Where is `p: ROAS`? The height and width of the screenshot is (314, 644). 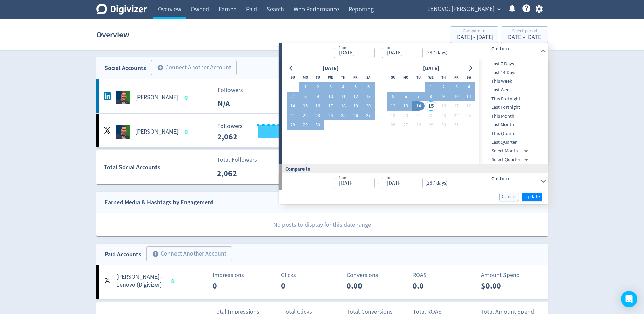
p: ROAS is located at coordinates (443, 275).